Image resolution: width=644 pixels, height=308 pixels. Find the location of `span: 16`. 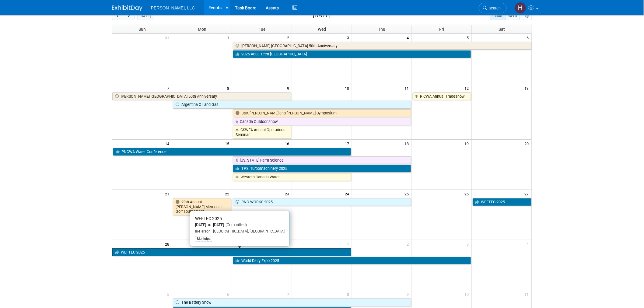

span: 16 is located at coordinates (288, 143).